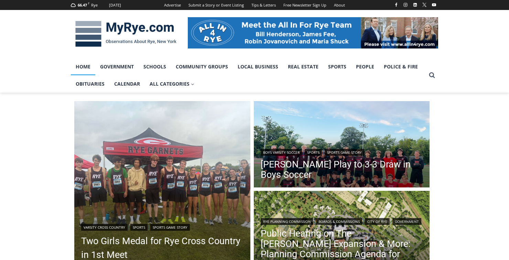 Image resolution: width=509 pixels, height=260 pixels. I want to click on a: Rye Planning Commission, so click(287, 222).